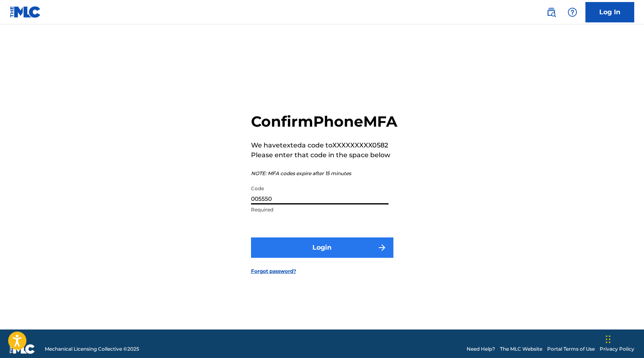  What do you see at coordinates (23, 349) in the screenshot?
I see `img: logo` at bounding box center [23, 349].